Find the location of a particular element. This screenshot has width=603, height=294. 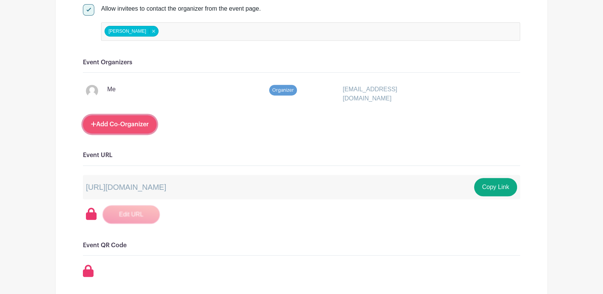

input: false is located at coordinates (193, 31).